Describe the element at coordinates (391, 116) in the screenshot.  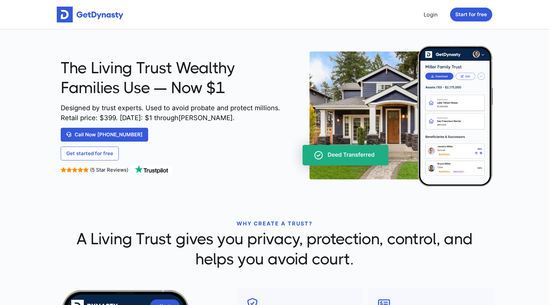
I see `img: trust-on-cellphone` at that location.